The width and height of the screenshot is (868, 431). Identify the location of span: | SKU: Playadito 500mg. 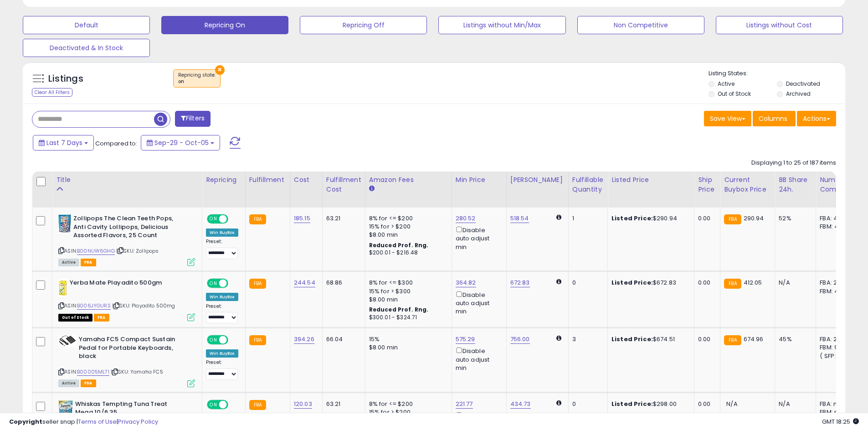
(143, 306).